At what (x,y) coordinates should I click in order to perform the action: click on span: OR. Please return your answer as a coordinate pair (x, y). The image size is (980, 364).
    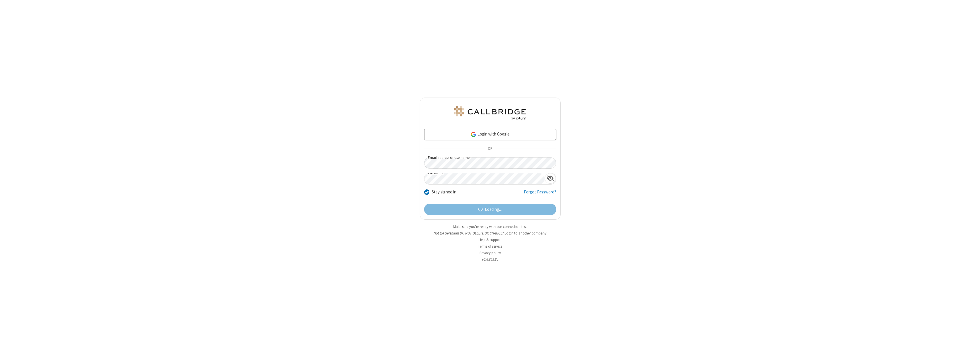
    Looking at the image, I should click on (490, 149).